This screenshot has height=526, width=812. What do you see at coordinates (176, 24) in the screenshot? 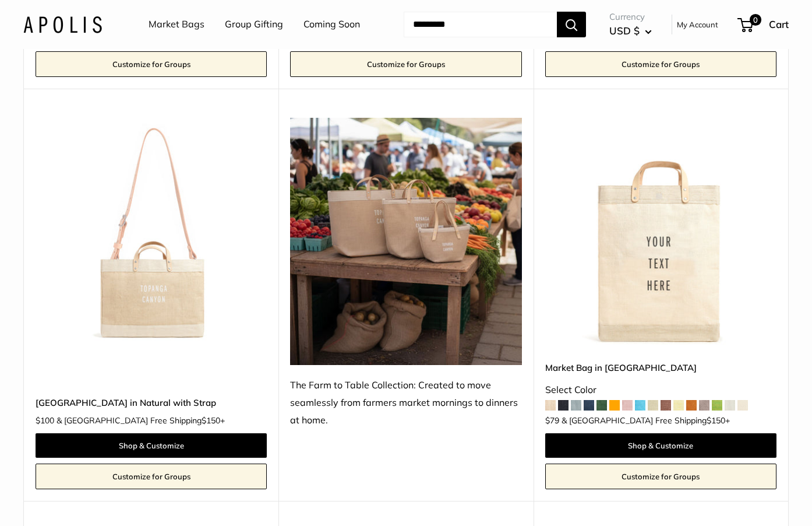
I see `a: Market Bags` at bounding box center [176, 24].